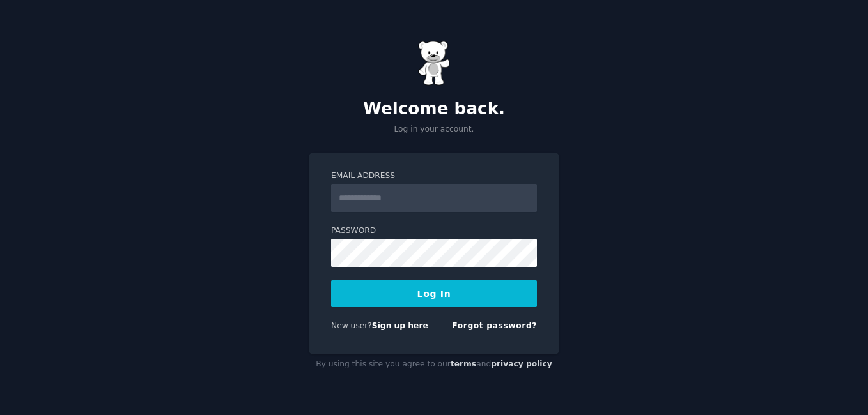  What do you see at coordinates (522, 364) in the screenshot?
I see `a: privacy policy` at bounding box center [522, 364].